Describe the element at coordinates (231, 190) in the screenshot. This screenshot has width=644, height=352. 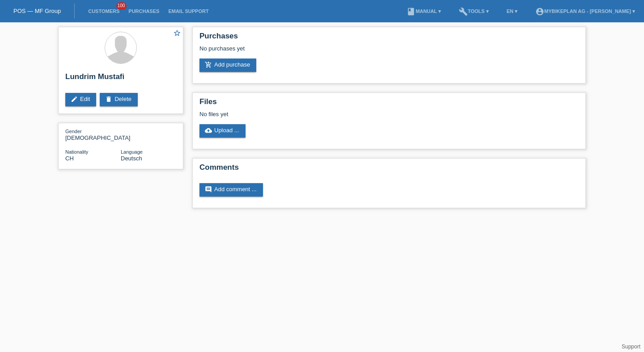
I see `a: commentAdd comment ...` at that location.